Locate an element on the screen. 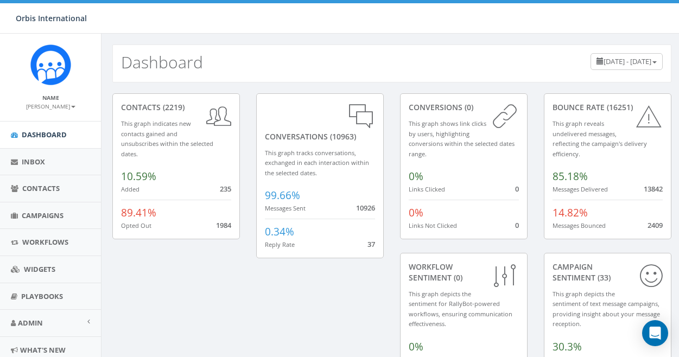 Image resolution: width=679 pixels, height=357 pixels. small: Opted Out is located at coordinates (136, 225).